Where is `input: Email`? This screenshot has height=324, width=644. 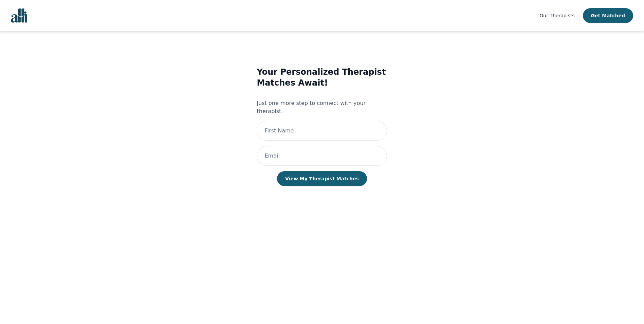 input: Email is located at coordinates (322, 156).